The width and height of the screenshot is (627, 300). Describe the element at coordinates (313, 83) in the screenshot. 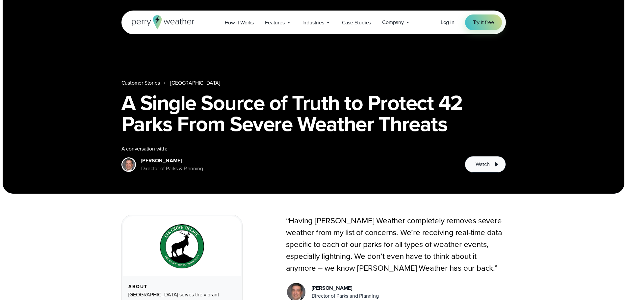

I see `nav: Breadcrumb` at that location.